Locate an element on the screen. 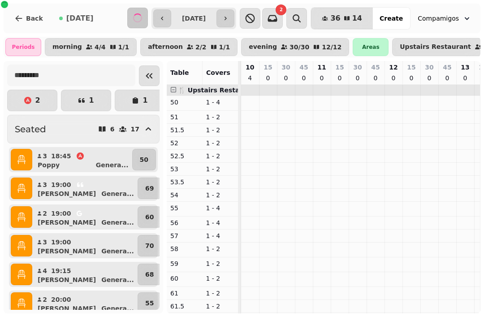 The width and height of the screenshot is (484, 317). p: 59 is located at coordinates (185, 263).